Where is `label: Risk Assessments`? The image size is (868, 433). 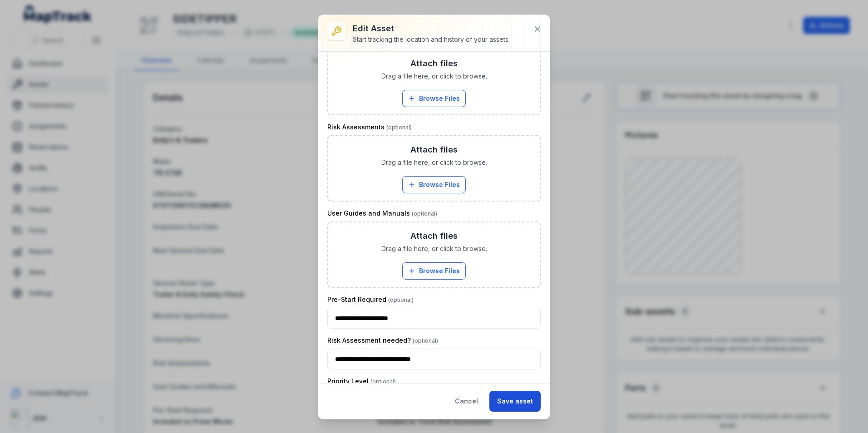
label: Risk Assessments is located at coordinates (369, 127).